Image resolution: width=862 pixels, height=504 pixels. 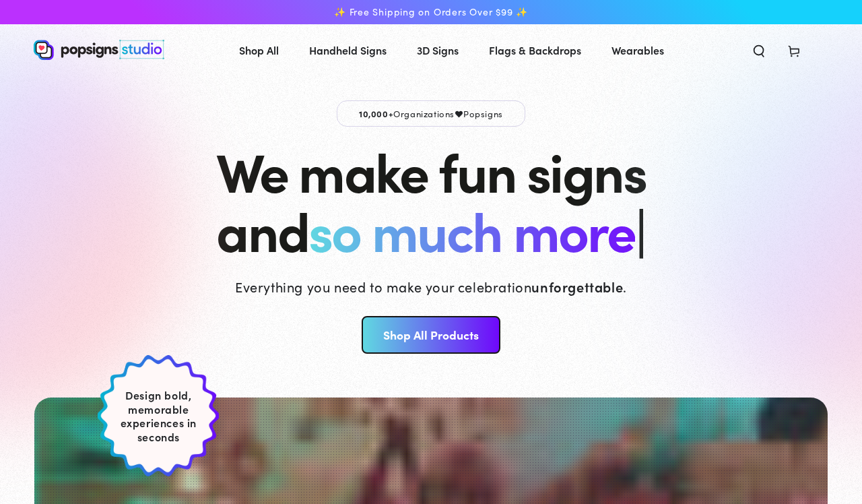 I want to click on a: Flags & Backdrops, so click(x=535, y=49).